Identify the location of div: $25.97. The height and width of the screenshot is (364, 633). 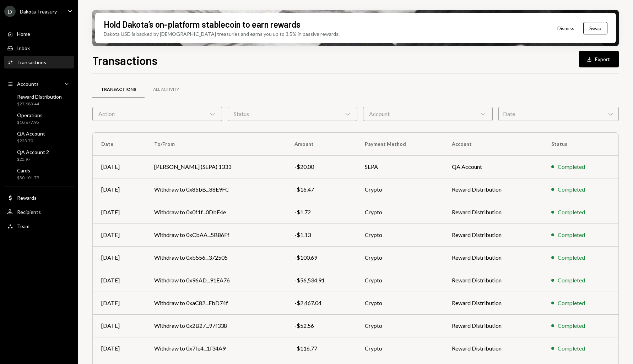
(33, 160).